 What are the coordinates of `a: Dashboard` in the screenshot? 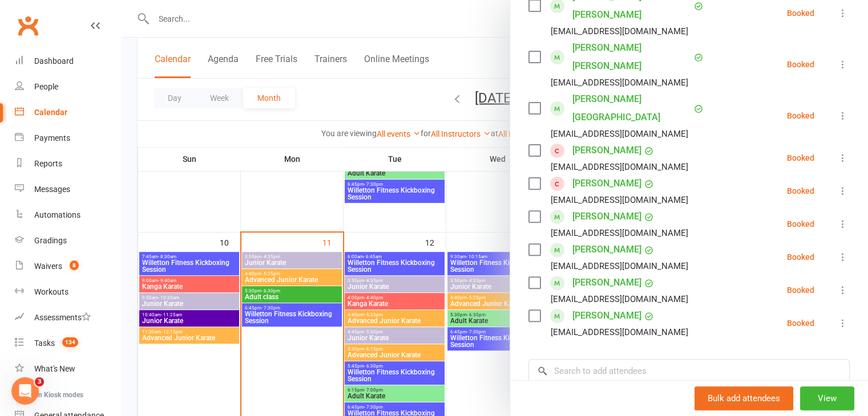 It's located at (67, 61).